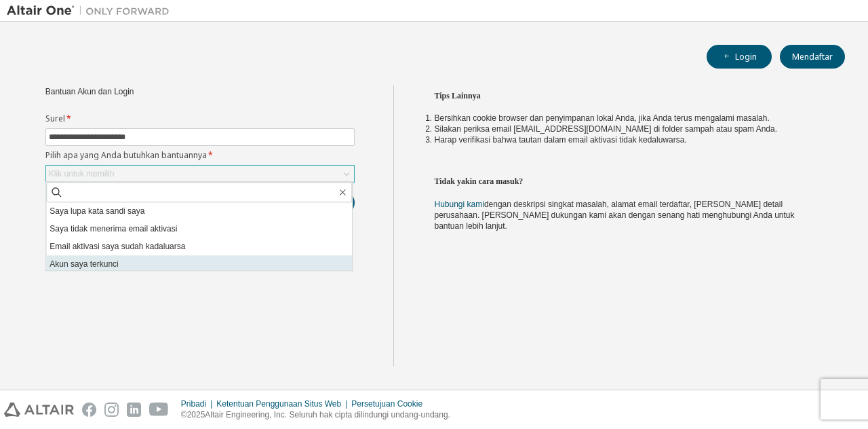 The height and width of the screenshot is (429, 868). What do you see at coordinates (92, 11) in the screenshot?
I see `img: Altair Satu` at bounding box center [92, 11].